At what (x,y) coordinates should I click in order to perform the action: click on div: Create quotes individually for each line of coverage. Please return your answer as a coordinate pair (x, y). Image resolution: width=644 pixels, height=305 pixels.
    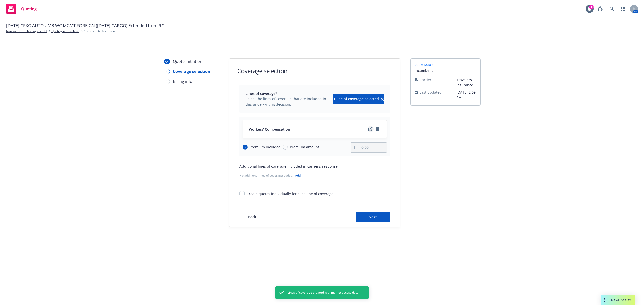
    Looking at the image, I should click on (290, 194).